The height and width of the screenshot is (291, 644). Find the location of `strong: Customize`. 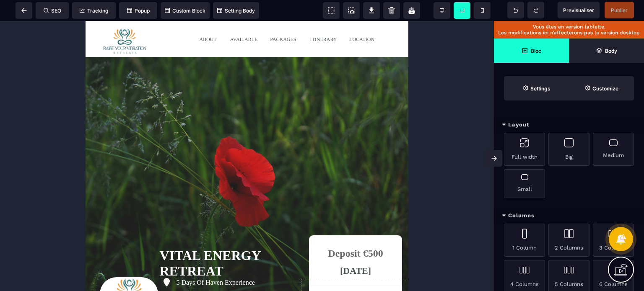

strong: Customize is located at coordinates (605, 88).